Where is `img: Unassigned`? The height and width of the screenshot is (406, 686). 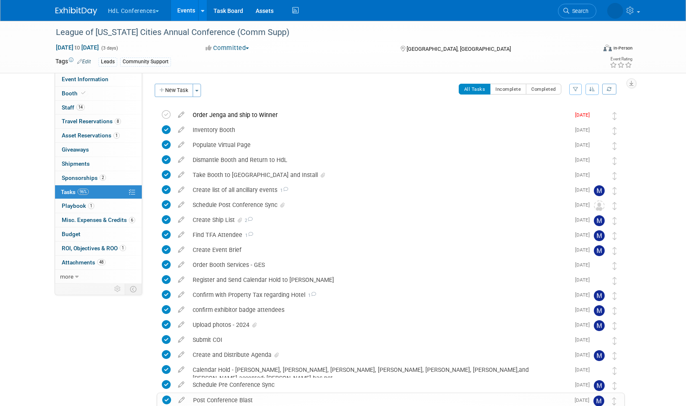
img: Unassigned is located at coordinates (599, 206).